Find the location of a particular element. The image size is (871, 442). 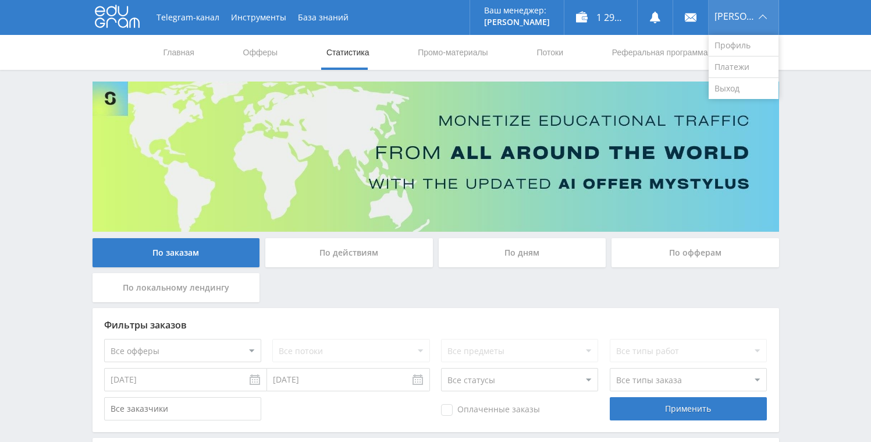

a: Реферальная программа is located at coordinates (660, 52).